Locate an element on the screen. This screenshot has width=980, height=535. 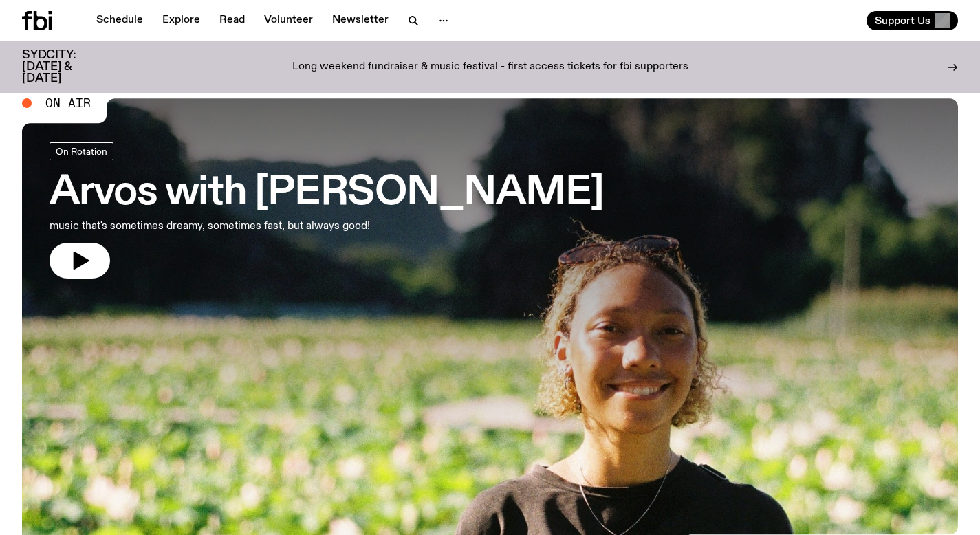
span: Support Us is located at coordinates (902, 20).